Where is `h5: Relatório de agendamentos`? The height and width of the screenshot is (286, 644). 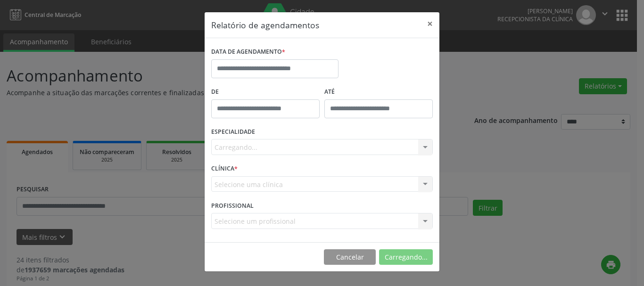 h5: Relatório de agendamentos is located at coordinates (265, 25).